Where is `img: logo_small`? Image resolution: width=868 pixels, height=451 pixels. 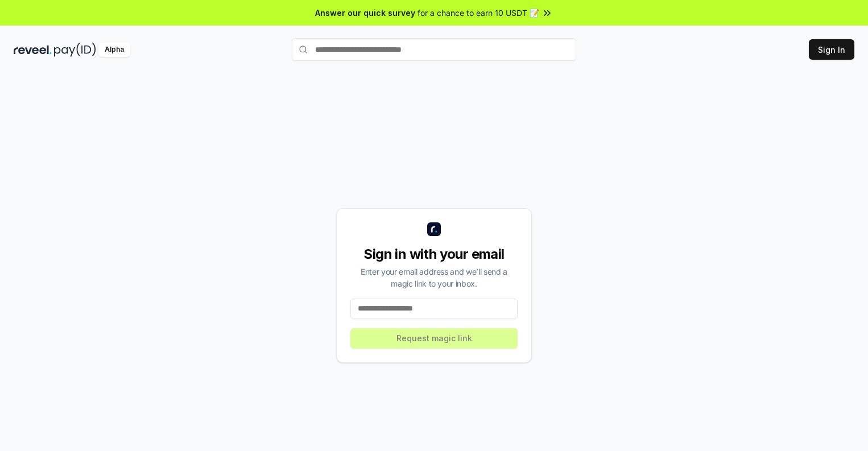 img: logo_small is located at coordinates (434, 229).